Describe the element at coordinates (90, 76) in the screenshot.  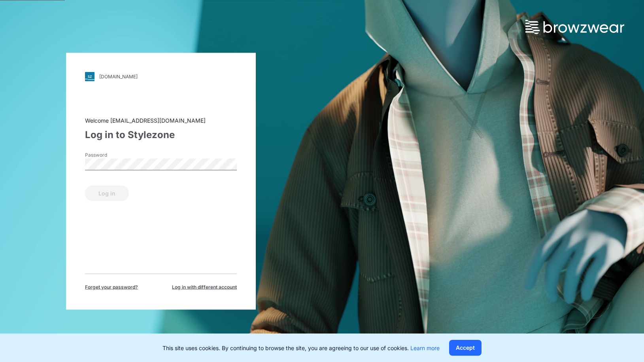
I see `img: svg+xml;base64,PHN2ZyB3aWR0aD0iMjgiIGhlaWdodD0iMjgiIHZpZXdCb3g9IjAgMCAyOCAyOCIgZmlsbD0ibm9uZSIgeG...` at that location.